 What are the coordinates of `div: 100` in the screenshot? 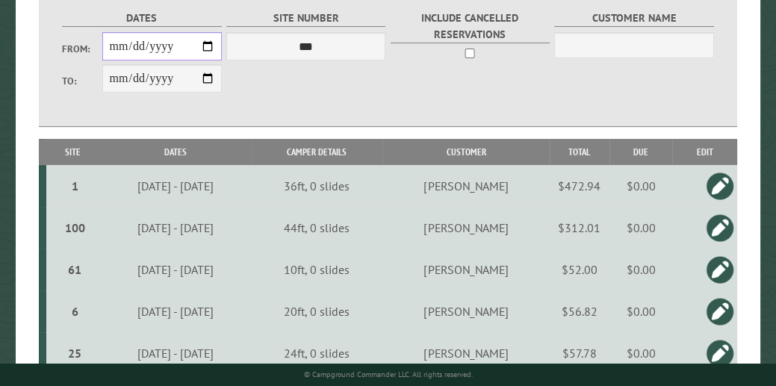 It's located at (75, 228).